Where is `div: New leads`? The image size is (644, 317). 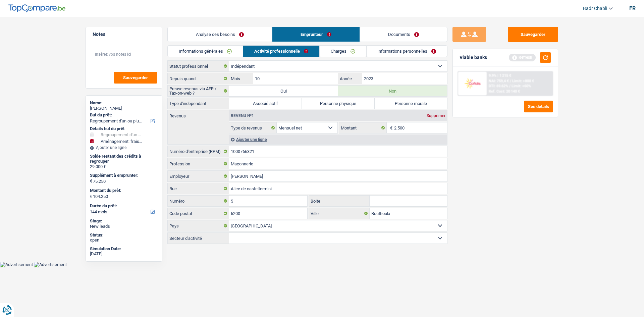 div: New leads is located at coordinates (124, 226).